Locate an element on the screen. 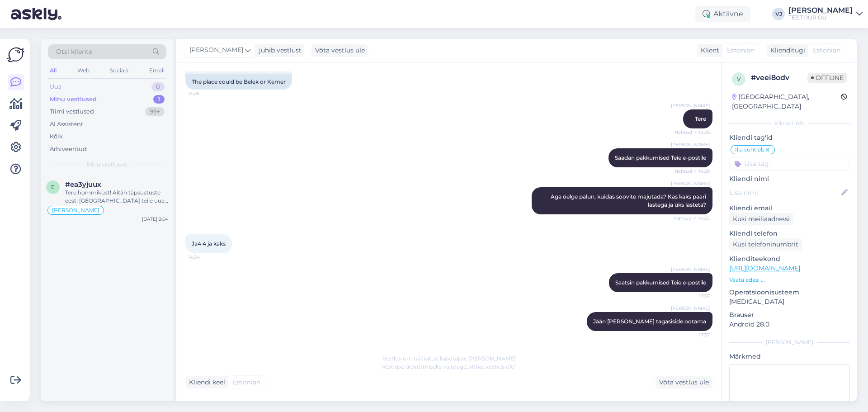  span: Minu vestlused is located at coordinates (107, 165).